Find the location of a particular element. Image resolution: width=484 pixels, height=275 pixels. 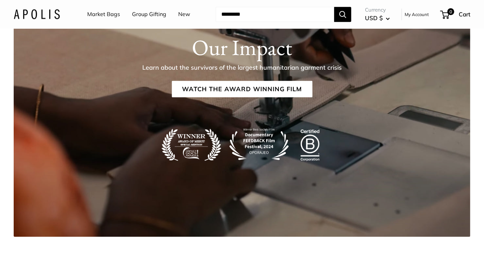

a: My Account is located at coordinates (417, 14).